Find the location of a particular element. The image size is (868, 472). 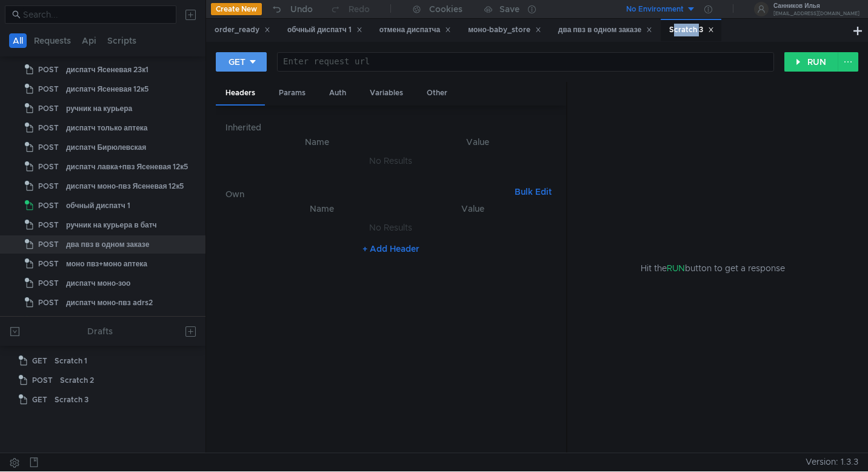

button: RUN is located at coordinates (811, 61).